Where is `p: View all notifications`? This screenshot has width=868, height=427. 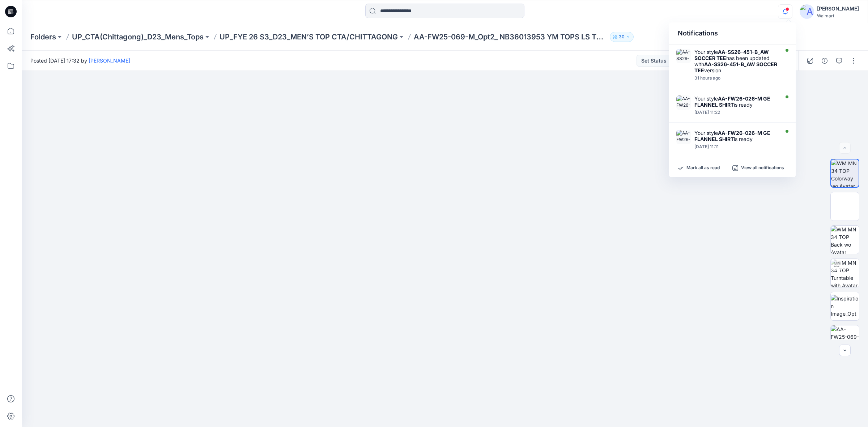 p: View all notifications is located at coordinates (762, 168).